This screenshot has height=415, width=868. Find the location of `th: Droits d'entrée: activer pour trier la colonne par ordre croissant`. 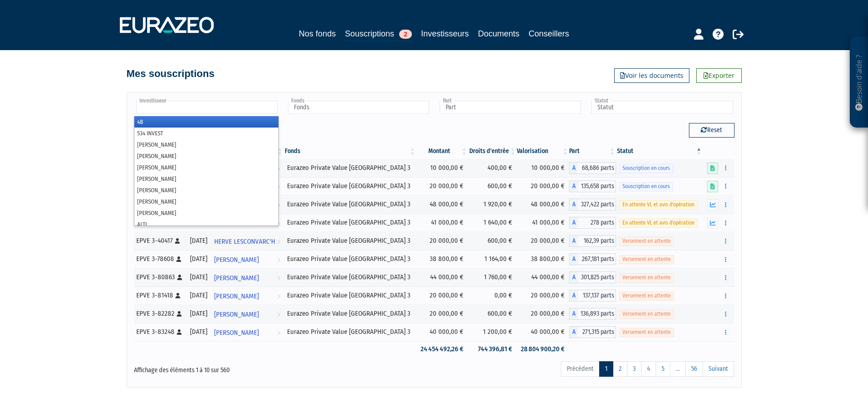

th: Droits d'entrée: activer pour trier la colonne par ordre croissant is located at coordinates (492, 151).